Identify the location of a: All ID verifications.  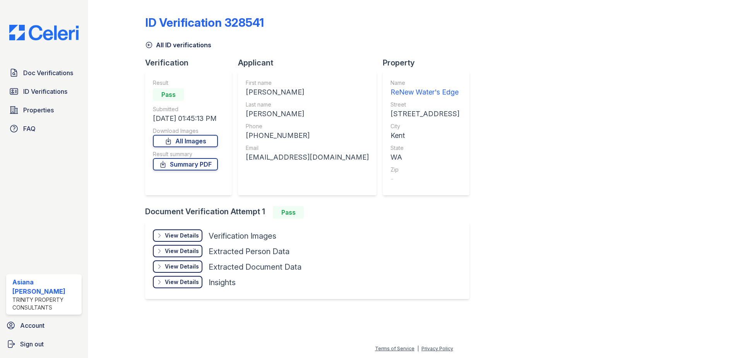
(178, 45).